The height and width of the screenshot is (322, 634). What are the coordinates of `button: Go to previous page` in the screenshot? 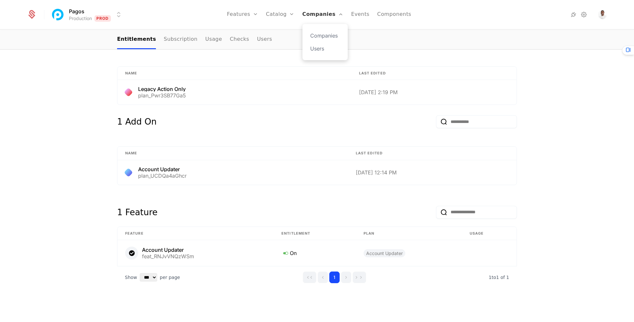 It's located at (323, 277).